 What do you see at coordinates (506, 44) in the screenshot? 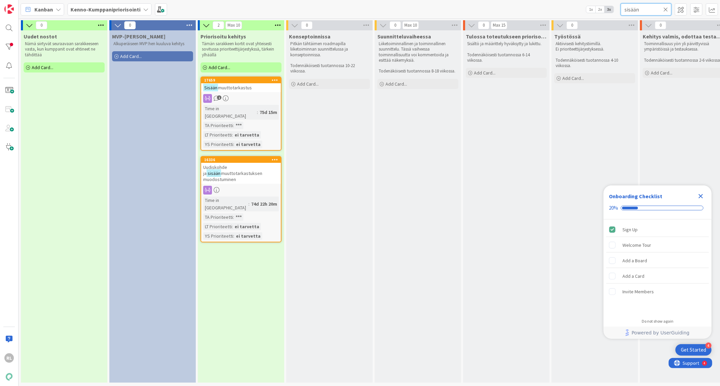
I see `p: Sisältö ja määrittely hyväksytty ja lukittu.` at bounding box center [506, 44].